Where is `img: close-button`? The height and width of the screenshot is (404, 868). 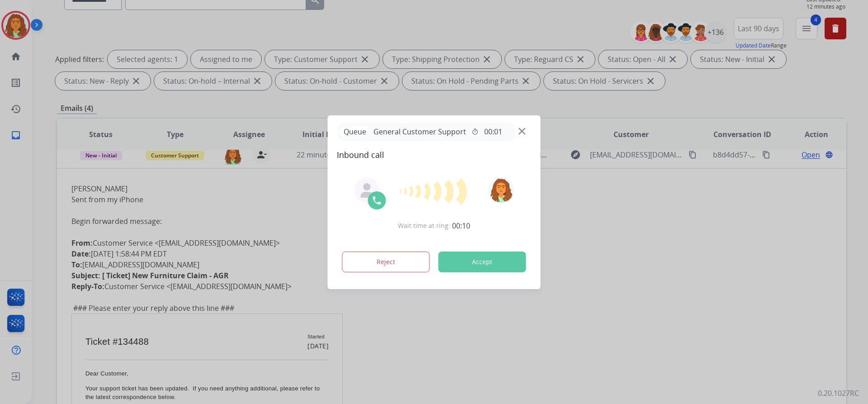 img: close-button is located at coordinates (522, 131).